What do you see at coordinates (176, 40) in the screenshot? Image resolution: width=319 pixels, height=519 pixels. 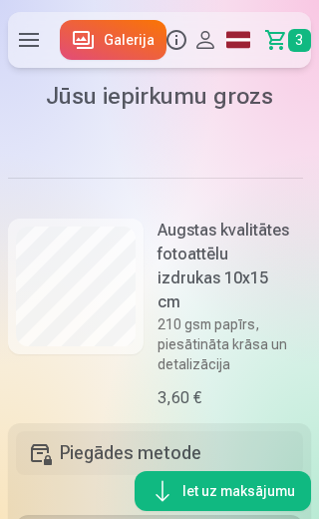 I see `button: Info` at bounding box center [176, 40].